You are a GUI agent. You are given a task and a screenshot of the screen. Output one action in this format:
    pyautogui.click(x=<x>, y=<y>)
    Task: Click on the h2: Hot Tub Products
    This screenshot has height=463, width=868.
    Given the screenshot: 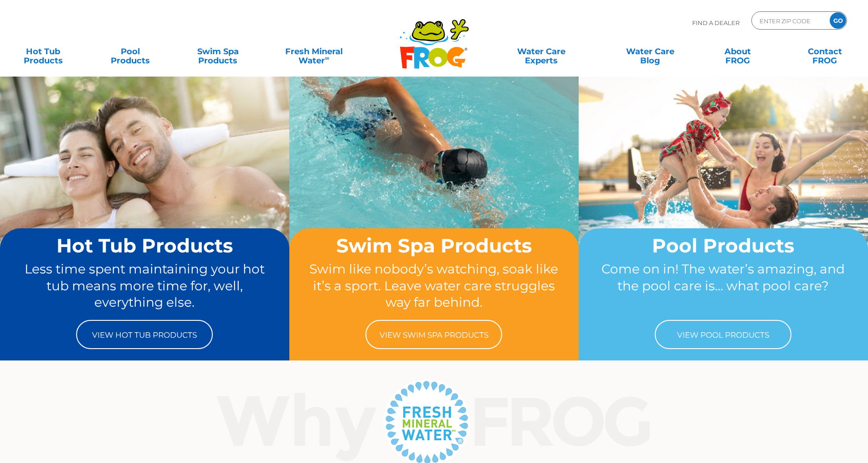 What is the action you would take?
    pyautogui.click(x=145, y=246)
    